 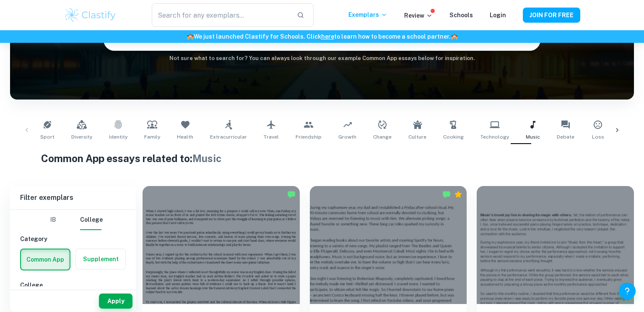 What do you see at coordinates (368, 15) in the screenshot?
I see `p: Exemplars` at bounding box center [368, 15].